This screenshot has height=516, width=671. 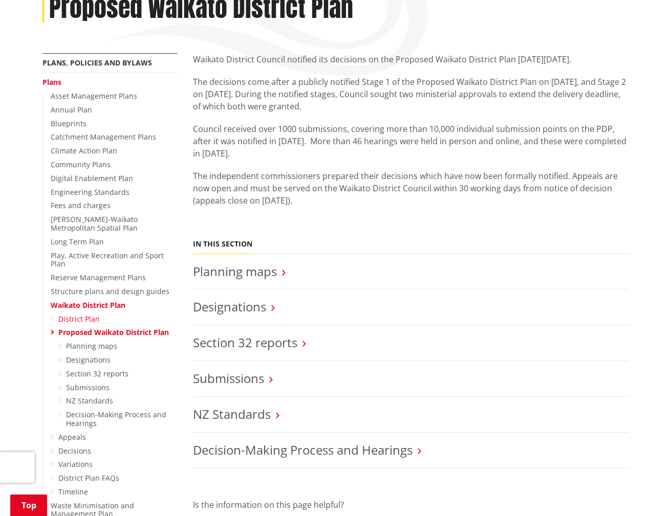 I want to click on a: Blueprints, so click(x=69, y=123).